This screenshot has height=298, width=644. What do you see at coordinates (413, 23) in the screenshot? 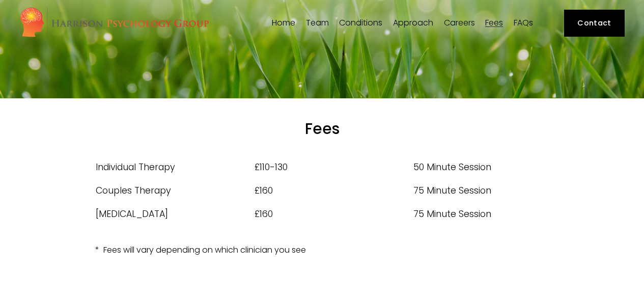
I see `span: Approach` at bounding box center [413, 23].